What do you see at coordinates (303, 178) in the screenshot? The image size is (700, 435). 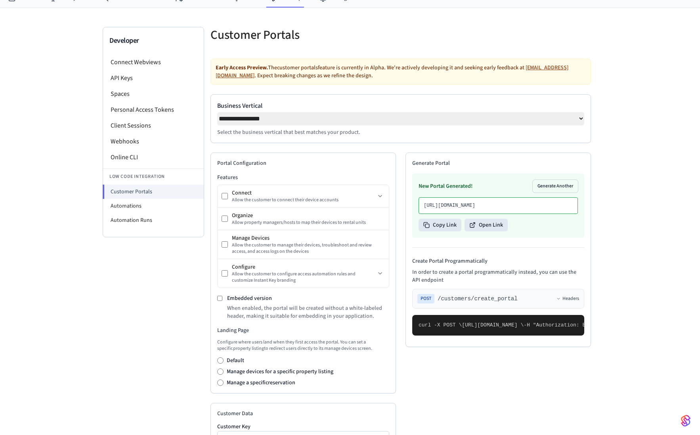 I see `h3: Features` at bounding box center [303, 178].